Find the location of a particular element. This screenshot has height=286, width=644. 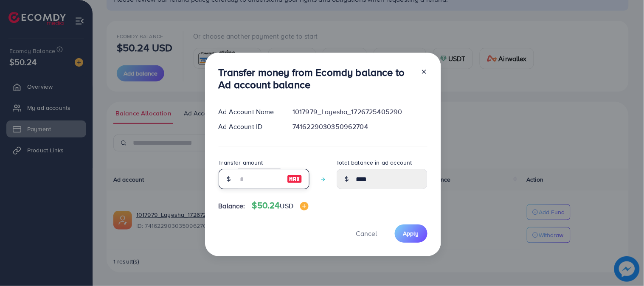

label: Transfer amount is located at coordinates (241, 162).